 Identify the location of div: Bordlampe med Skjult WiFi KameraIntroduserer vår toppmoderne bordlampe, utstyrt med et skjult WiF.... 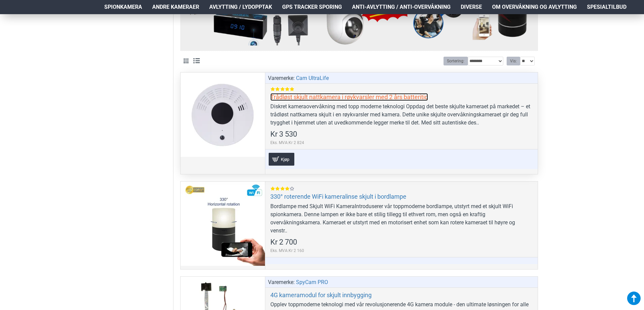
(401, 218).